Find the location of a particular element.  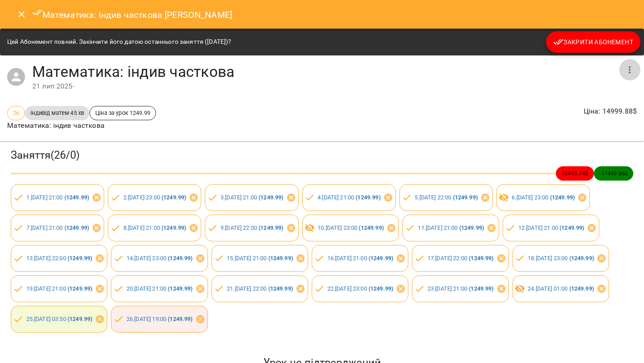

h4: Математика: індив часткова is located at coordinates (326, 72).